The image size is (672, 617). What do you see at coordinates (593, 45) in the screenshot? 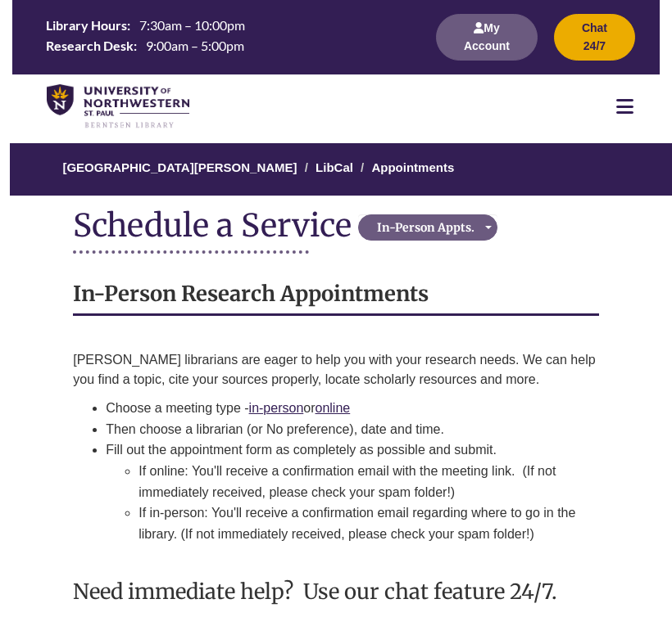
I see `a: Chat 24/7` at bounding box center [593, 45].